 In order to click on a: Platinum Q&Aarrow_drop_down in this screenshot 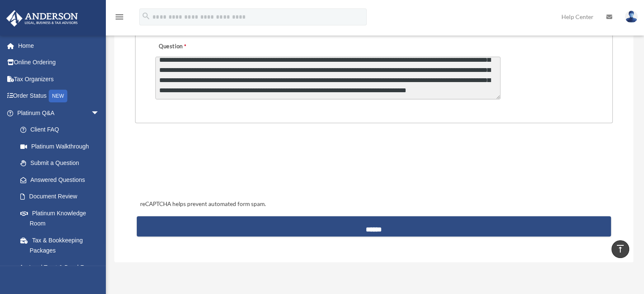, I will do `click(59, 113)`.